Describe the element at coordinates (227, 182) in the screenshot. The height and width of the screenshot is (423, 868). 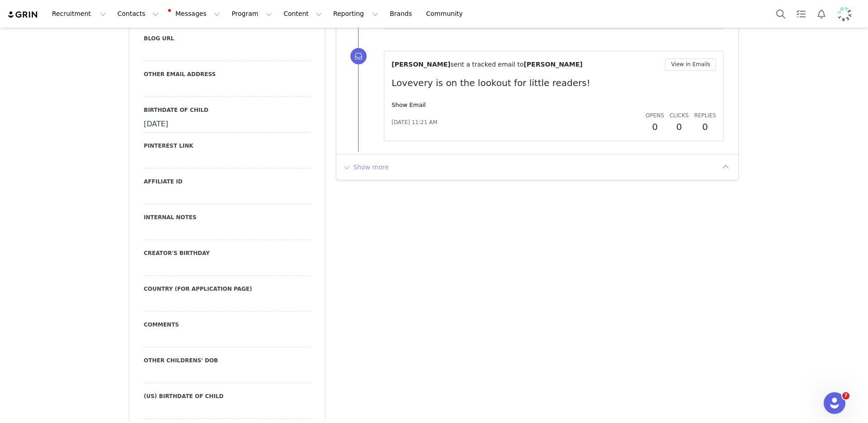
I see `label: Affiliate ID` at that location.